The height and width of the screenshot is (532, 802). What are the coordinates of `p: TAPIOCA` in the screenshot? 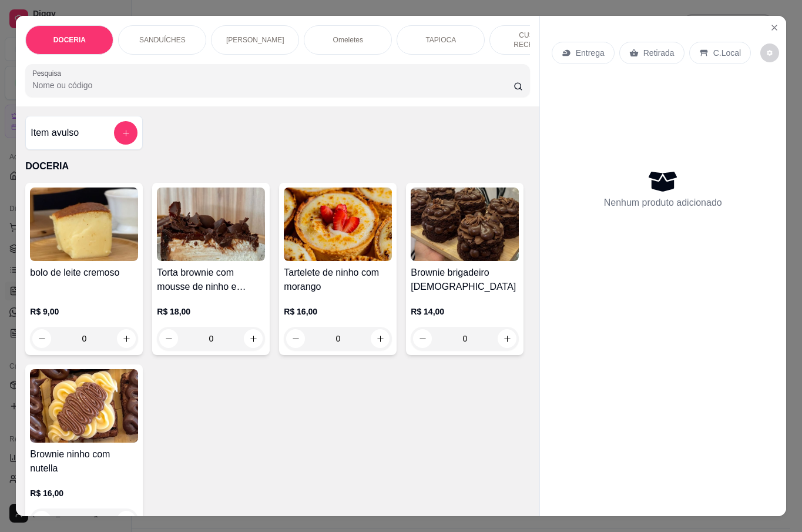 It's located at (441, 40).